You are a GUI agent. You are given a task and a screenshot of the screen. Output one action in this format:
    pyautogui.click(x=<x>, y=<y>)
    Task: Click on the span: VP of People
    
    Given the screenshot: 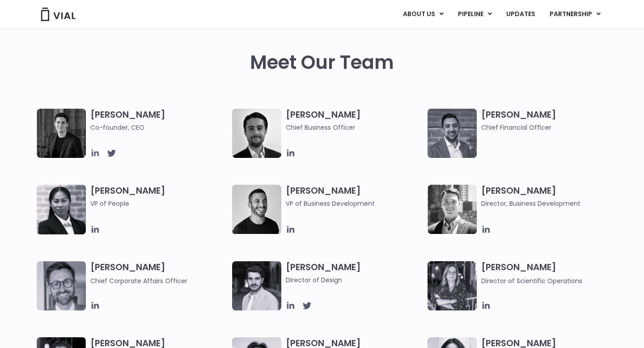 What is the action you would take?
    pyautogui.click(x=159, y=203)
    